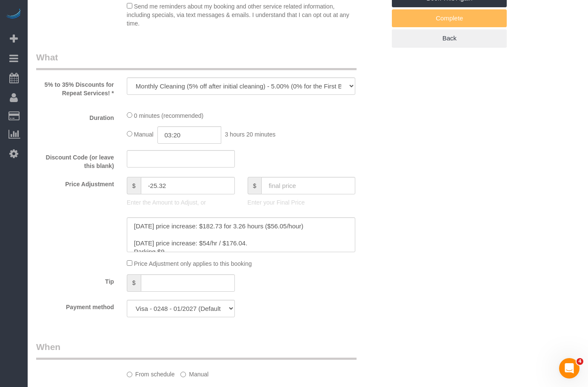  What do you see at coordinates (151, 373) in the screenshot?
I see `label: From schedule` at bounding box center [151, 373].